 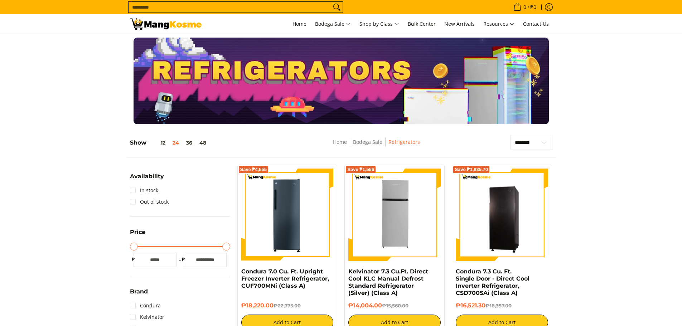 I want to click on a: Out of stock, so click(x=149, y=202).